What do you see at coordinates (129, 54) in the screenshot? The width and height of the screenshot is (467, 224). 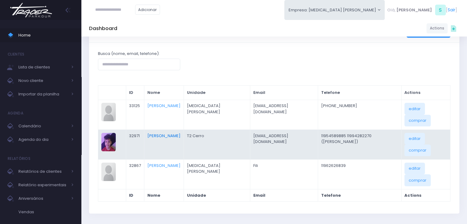 I see `label: Busca (nome, email, telefone):` at bounding box center [129, 54].